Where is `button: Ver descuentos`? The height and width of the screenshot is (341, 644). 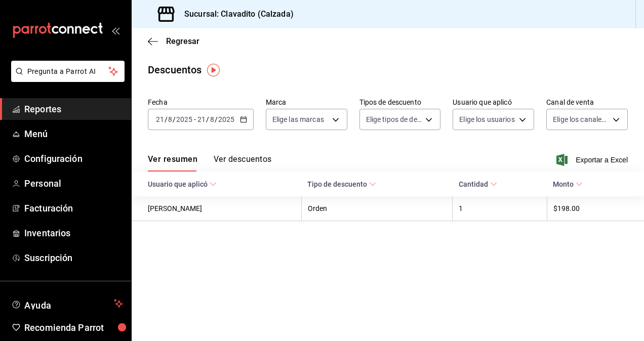
button: Ver descuentos is located at coordinates (242, 163).